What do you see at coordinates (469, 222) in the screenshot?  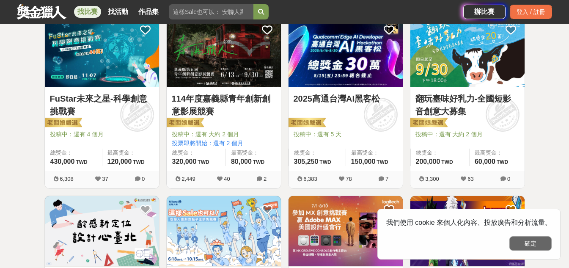 I see `span: 我們使用 cookie 來個人化內容、投放廣告和分析流量。` at bounding box center [469, 222].